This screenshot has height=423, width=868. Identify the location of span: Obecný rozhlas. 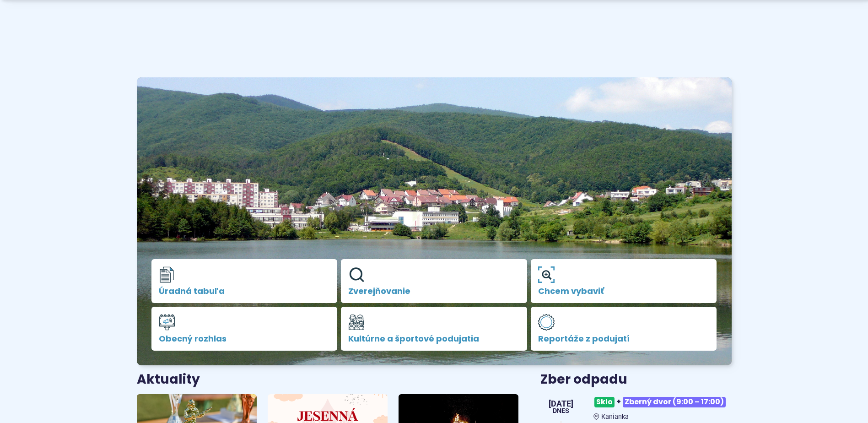
(244, 339).